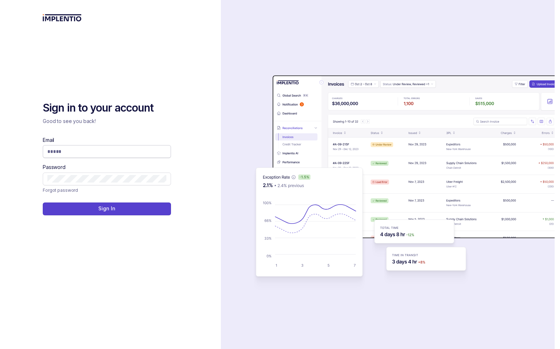 This screenshot has height=349, width=560. Describe the element at coordinates (60, 190) in the screenshot. I see `a: Link Forgot password` at that location.